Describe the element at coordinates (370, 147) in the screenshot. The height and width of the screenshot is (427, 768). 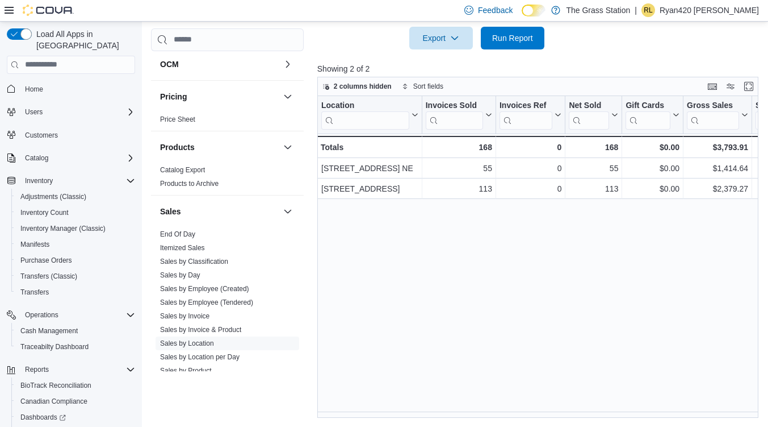
I see `div: Totals` at that location.